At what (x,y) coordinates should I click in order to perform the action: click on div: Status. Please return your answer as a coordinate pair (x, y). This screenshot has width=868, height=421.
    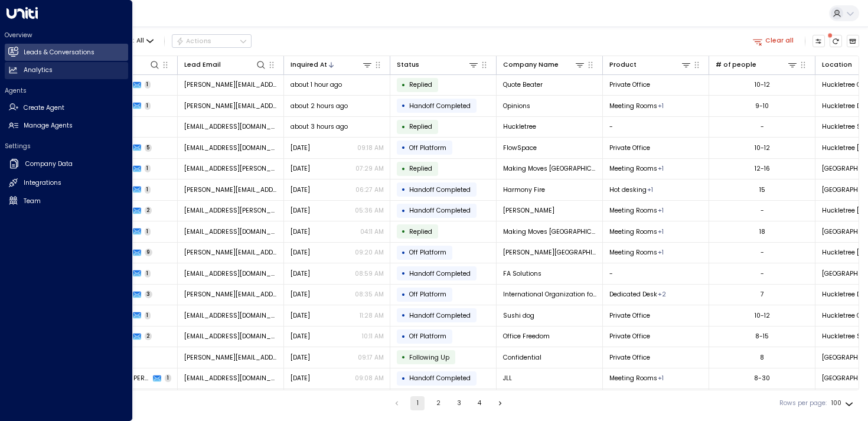
    Looking at the image, I should click on (438, 64).